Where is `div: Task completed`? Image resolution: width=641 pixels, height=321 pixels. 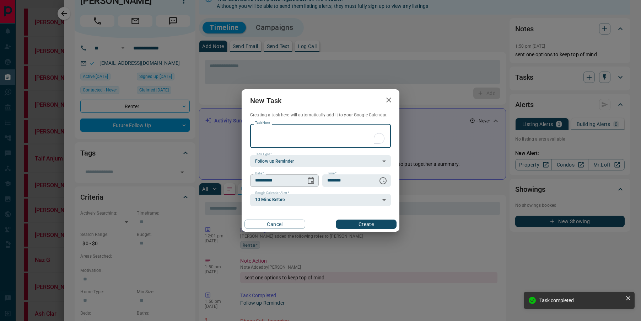
div: Task completed is located at coordinates (581, 300).